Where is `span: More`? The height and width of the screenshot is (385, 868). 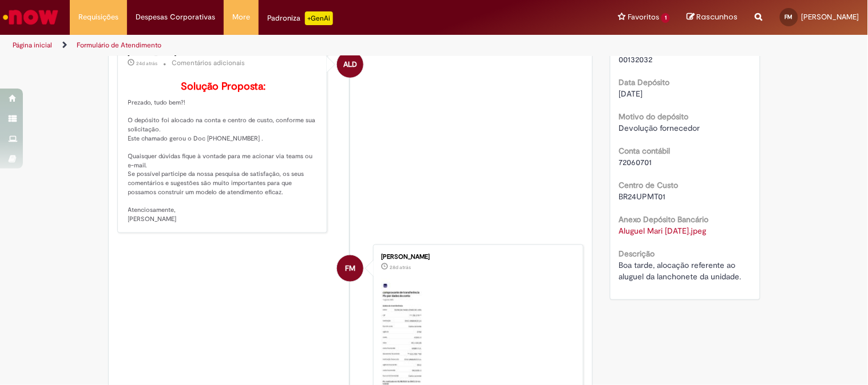 span: More is located at coordinates (241, 17).